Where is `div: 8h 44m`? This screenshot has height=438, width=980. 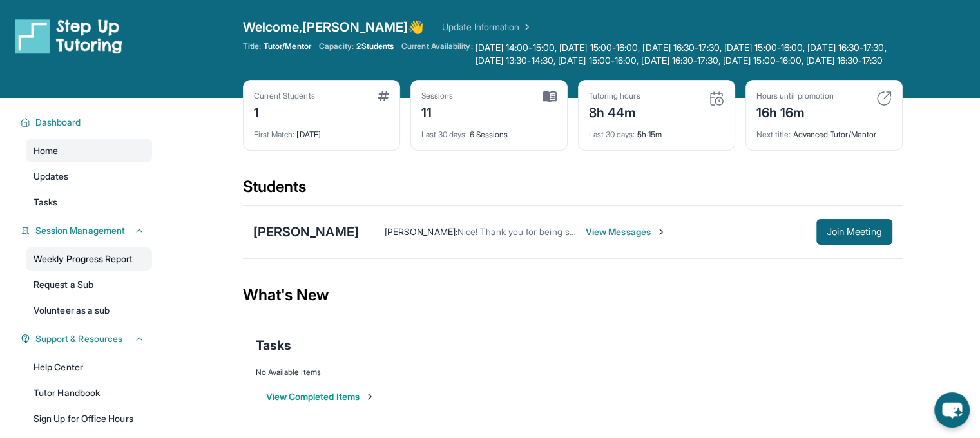 div: 8h 44m is located at coordinates (614, 112).